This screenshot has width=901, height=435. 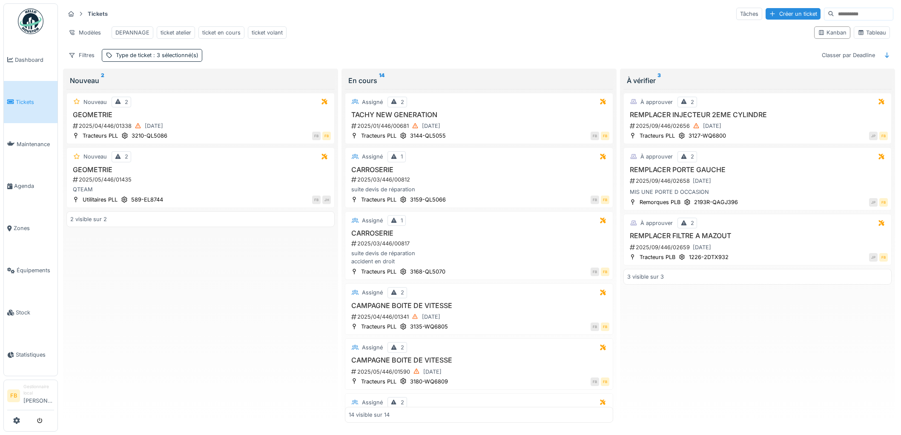 What do you see at coordinates (758, 126) in the screenshot?
I see `div: 2025/09/446/02656` at bounding box center [758, 126].